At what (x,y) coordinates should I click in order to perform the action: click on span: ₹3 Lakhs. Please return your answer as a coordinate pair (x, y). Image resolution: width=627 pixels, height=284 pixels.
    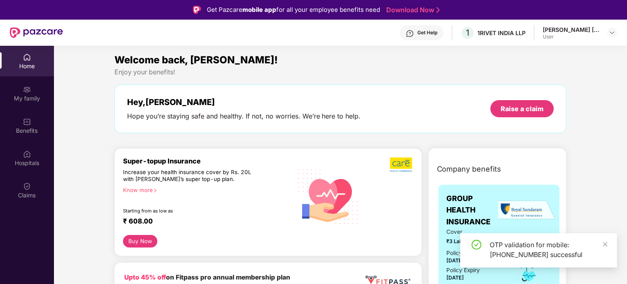
    Looking at the image, I should click on (474, 241).